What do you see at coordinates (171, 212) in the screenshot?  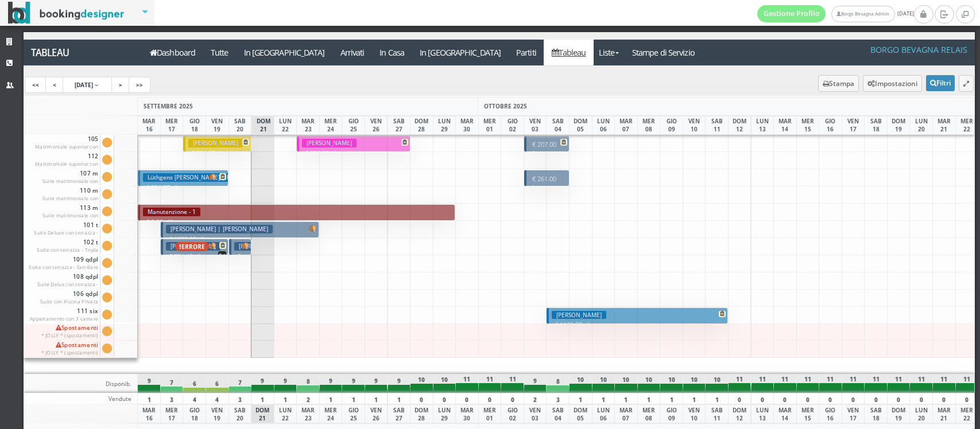 I see `h3: Manutenzione - 1` at bounding box center [171, 212].